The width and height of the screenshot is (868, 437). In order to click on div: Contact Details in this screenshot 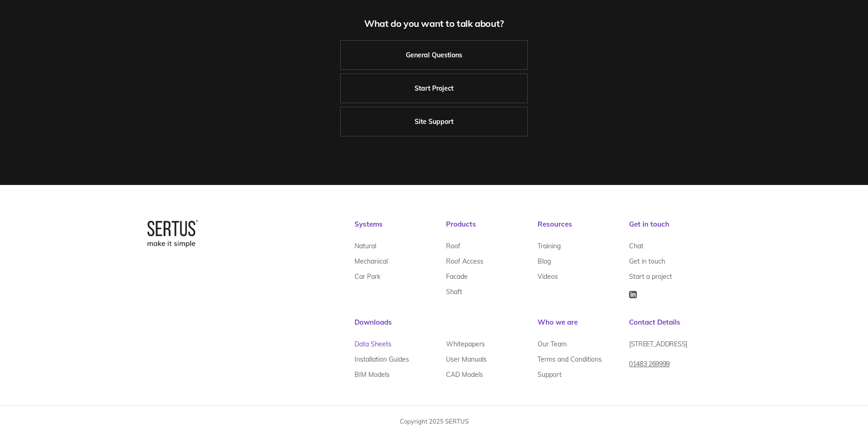, I will do `click(675, 327)`.